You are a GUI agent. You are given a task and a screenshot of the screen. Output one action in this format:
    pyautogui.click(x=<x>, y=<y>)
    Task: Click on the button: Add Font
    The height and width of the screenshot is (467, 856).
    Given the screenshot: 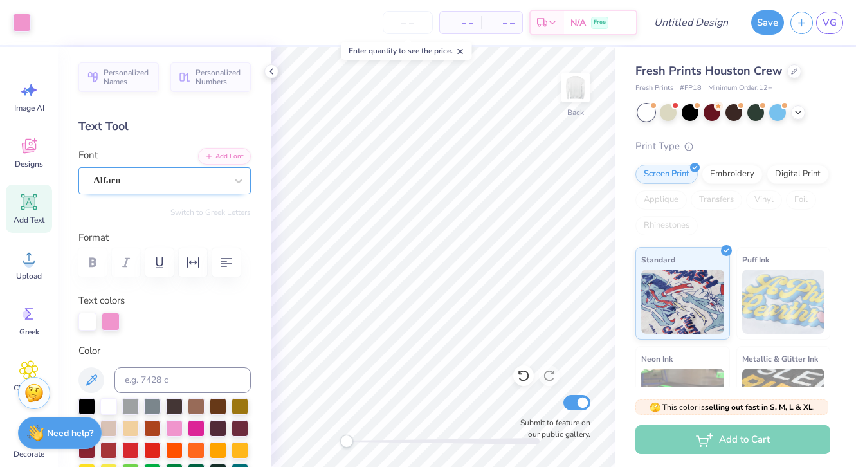 What is the action you would take?
    pyautogui.click(x=224, y=156)
    